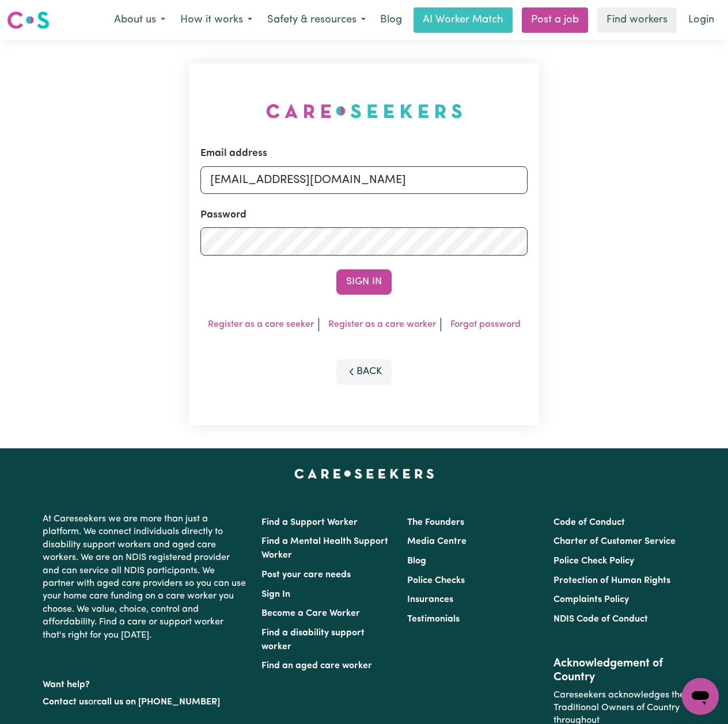 The image size is (728, 724). I want to click on a: Find a disability support worker, so click(312, 640).